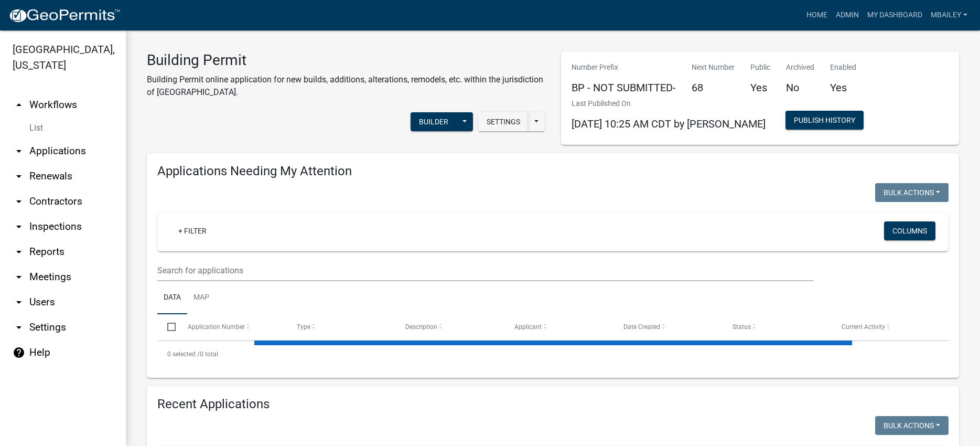 The height and width of the screenshot is (446, 980). What do you see at coordinates (910, 231) in the screenshot?
I see `button: Columns` at bounding box center [910, 231].